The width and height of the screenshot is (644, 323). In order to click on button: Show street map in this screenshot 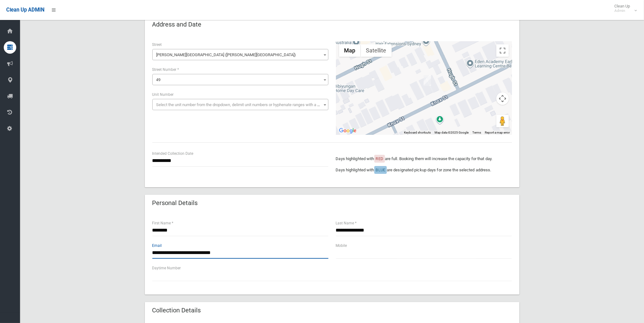, I will do `click(350, 51)`.